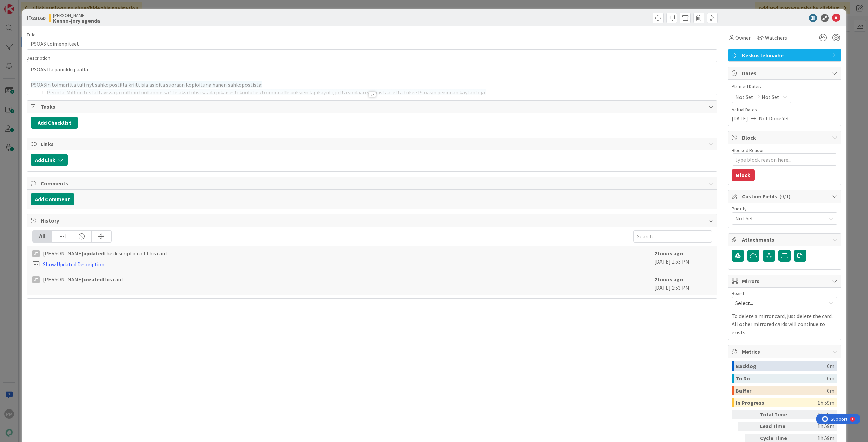  Describe the element at coordinates (785, 209) in the screenshot. I see `div: Priority` at that location.